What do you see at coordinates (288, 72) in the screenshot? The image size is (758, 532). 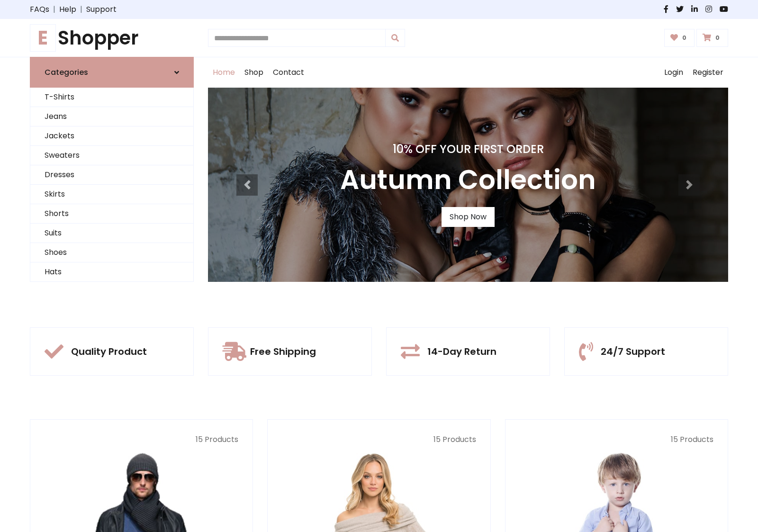 I see `a: Contact` at bounding box center [288, 72].